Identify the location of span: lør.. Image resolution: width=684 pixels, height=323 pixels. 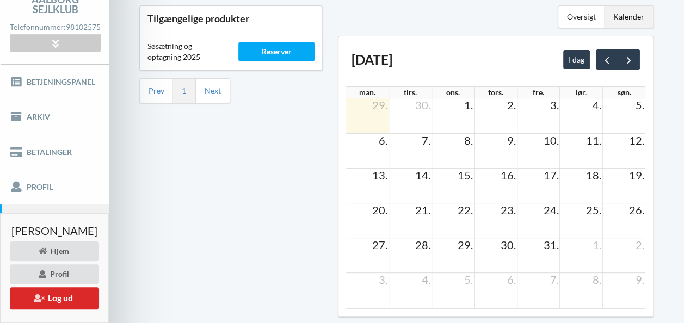
(581, 92).